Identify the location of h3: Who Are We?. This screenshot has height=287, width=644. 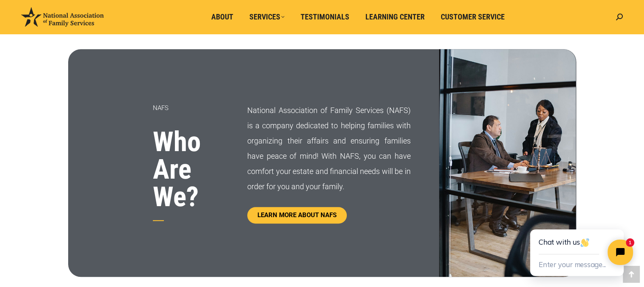
(189, 169).